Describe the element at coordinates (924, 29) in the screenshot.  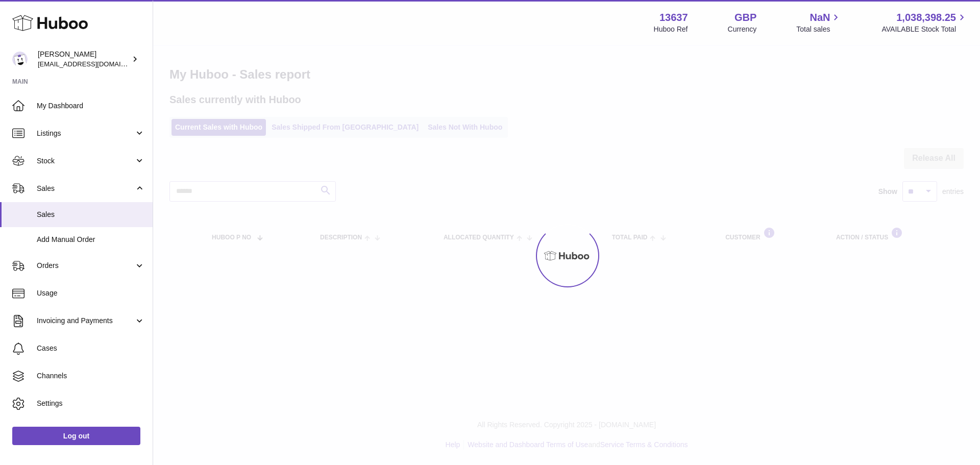
I see `span: AVAILABLE Stock Total` at that location.